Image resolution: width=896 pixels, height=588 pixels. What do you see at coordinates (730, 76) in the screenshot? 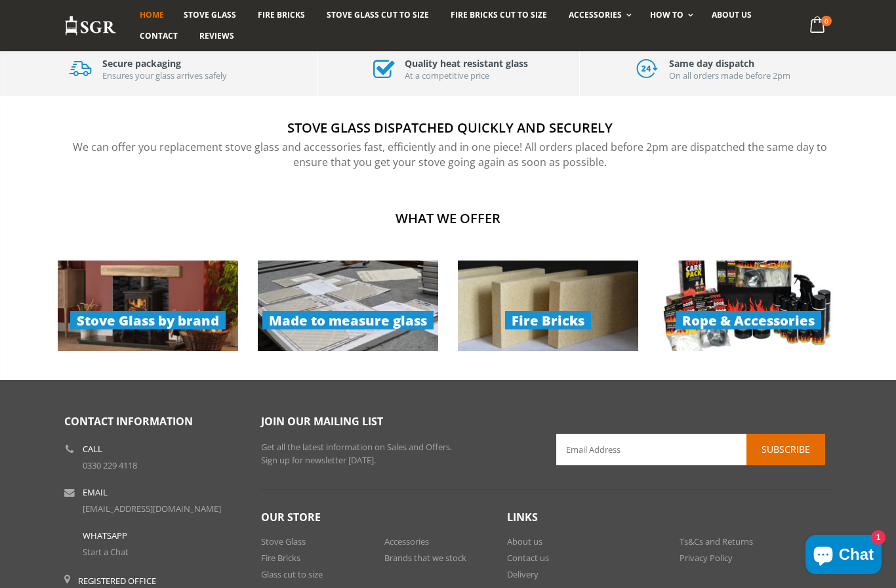
I see `p: On all orders made before 2pm` at bounding box center [730, 76].